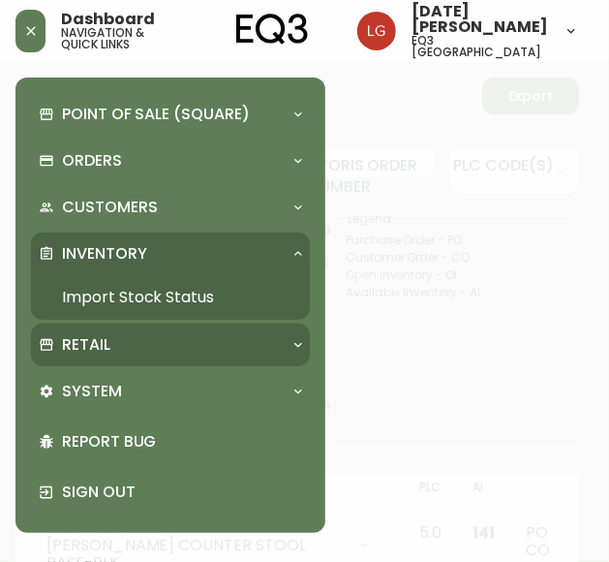  What do you see at coordinates (272, 29) in the screenshot?
I see `img: logo` at bounding box center [272, 29].